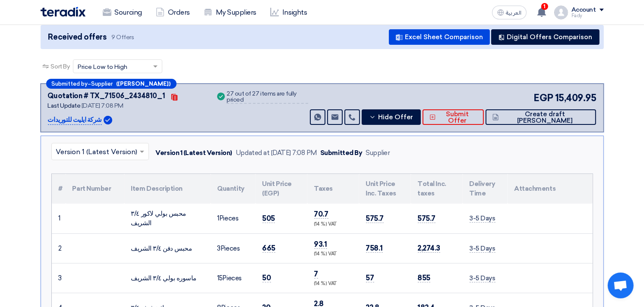  Describe the element at coordinates (269, 218) in the screenshot. I see `span: 505` at that location.